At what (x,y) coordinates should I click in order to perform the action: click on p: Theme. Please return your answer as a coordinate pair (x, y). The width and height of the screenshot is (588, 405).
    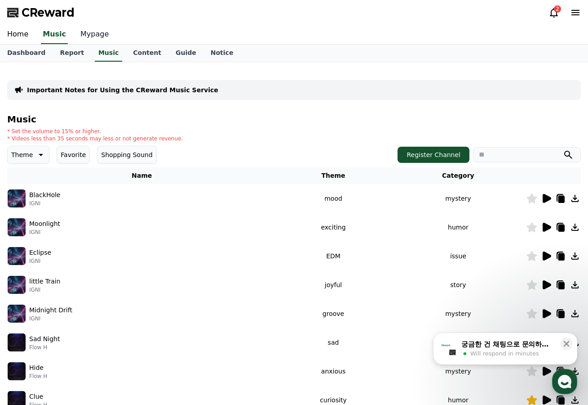
    Looking at the image, I should click on (22, 155).